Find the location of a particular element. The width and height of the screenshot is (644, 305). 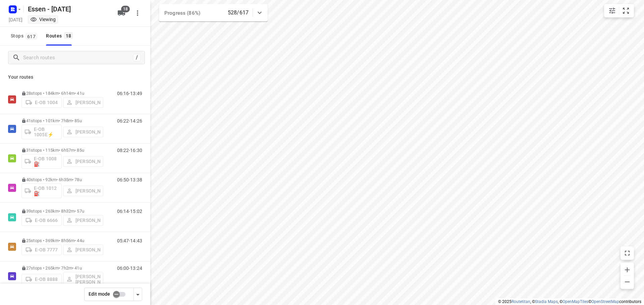

p: 05:47-14:43 is located at coordinates (129, 241).